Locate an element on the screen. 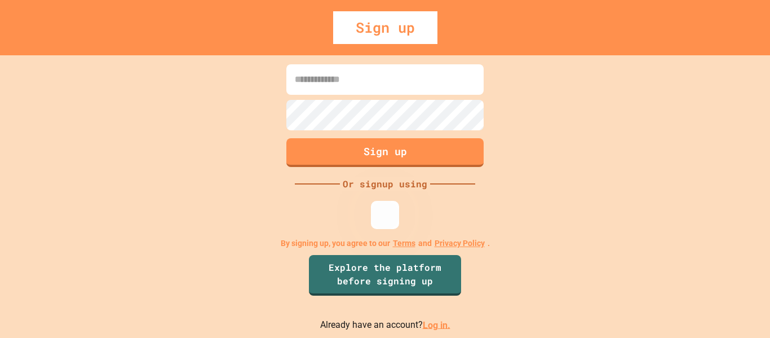 Image resolution: width=770 pixels, height=338 pixels. a: Log in. is located at coordinates (436, 324).